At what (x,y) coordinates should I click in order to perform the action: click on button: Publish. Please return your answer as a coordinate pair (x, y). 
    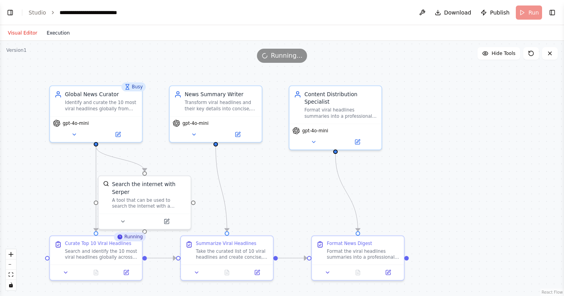
    Looking at the image, I should click on (495, 13).